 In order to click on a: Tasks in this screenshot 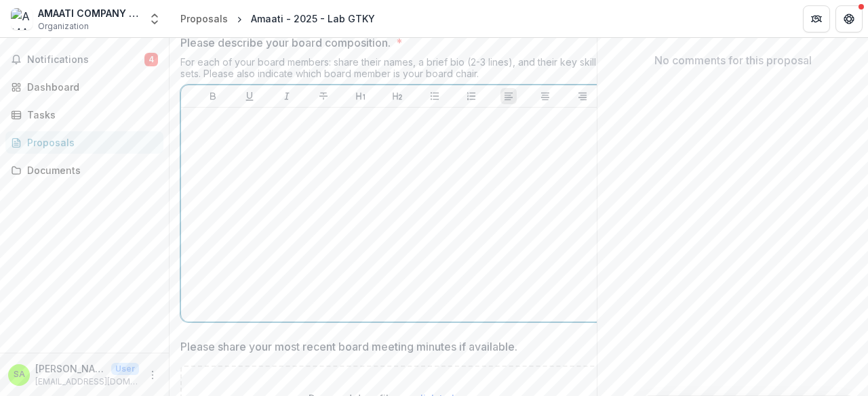, I will do `click(84, 115)`.